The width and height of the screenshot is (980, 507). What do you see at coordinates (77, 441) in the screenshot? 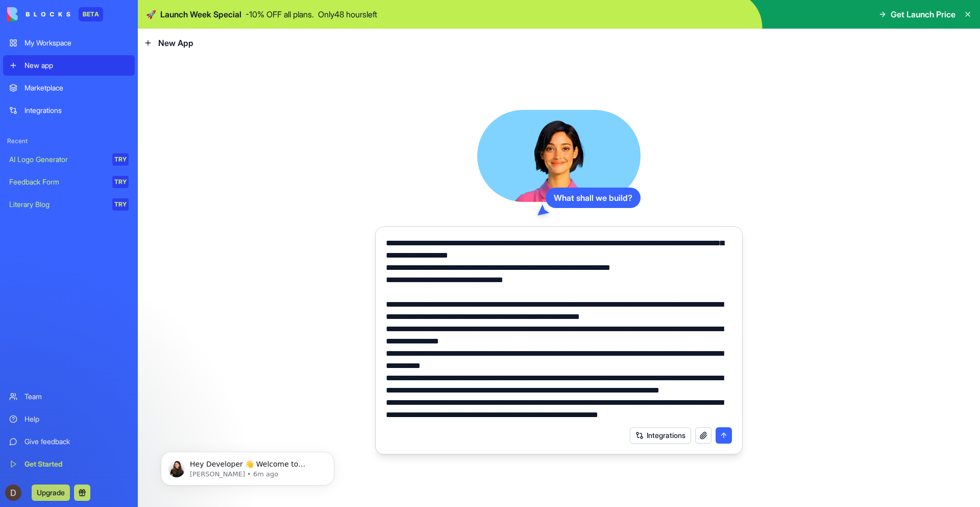
I see `div: Give feedback` at bounding box center [77, 441].